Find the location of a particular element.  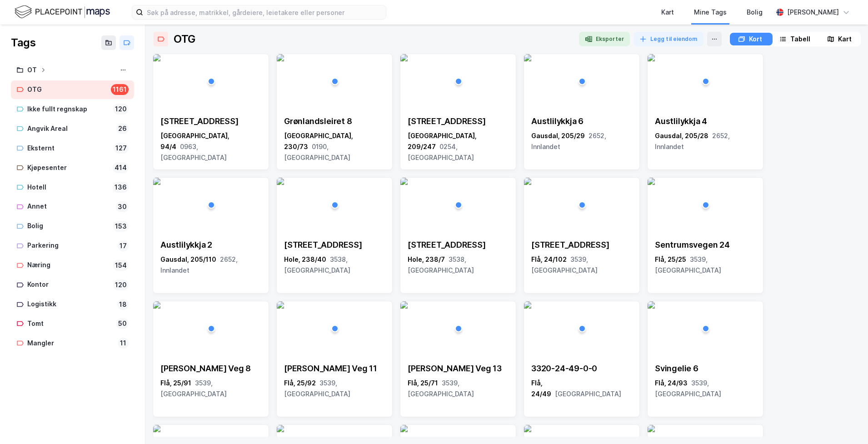

div: Kort is located at coordinates (755, 39).